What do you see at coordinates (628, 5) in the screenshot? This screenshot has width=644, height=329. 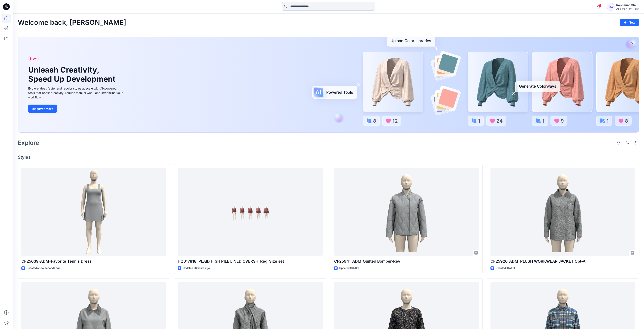 I see `div: Rajkumar Cfai` at bounding box center [628, 5].